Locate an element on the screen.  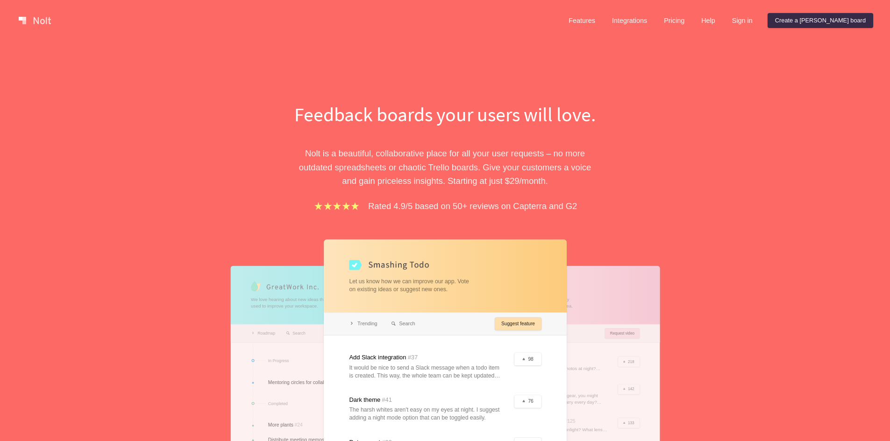
p: Nolt is a beautiful, collaborative place for all your user requests – no more outdated spreadshee... is located at coordinates (445, 167).